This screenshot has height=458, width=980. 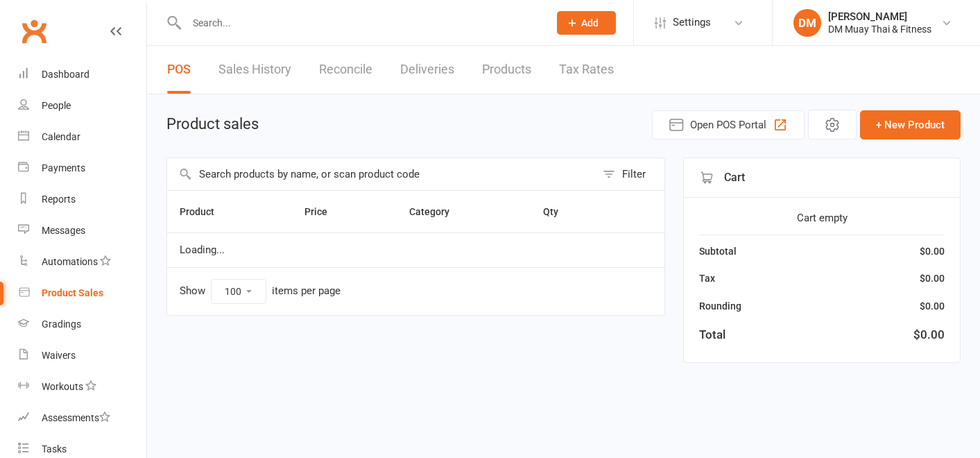 I want to click on span: Category, so click(x=437, y=212).